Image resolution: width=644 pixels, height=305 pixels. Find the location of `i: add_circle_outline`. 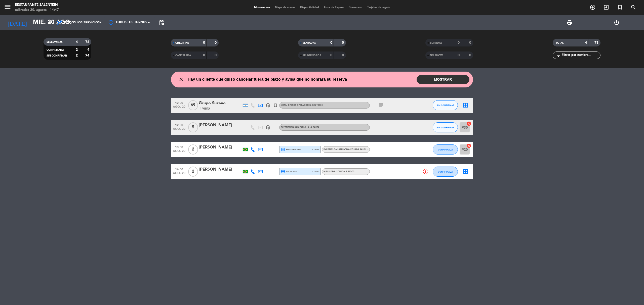

i: add_circle_outline is located at coordinates (593, 7).